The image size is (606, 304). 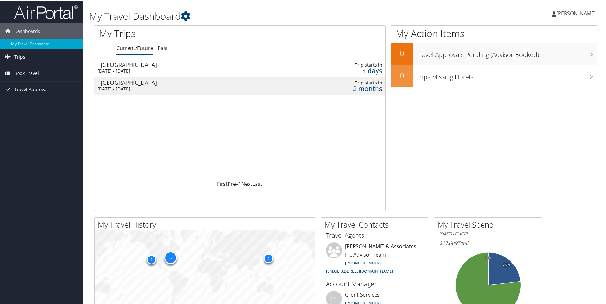 I want to click on h2: My Travel Contacts, so click(x=377, y=224).